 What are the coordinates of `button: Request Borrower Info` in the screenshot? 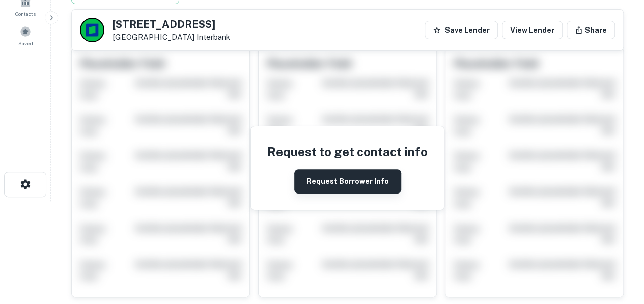 It's located at (348, 181).